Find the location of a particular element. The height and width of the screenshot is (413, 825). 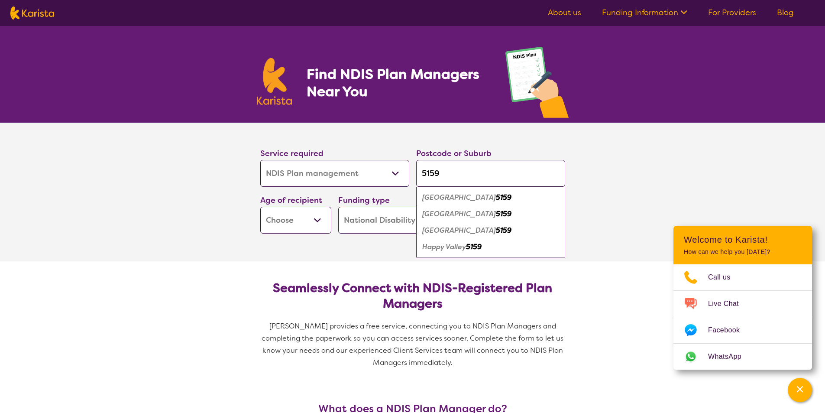

label: Funding type is located at coordinates (364, 200).